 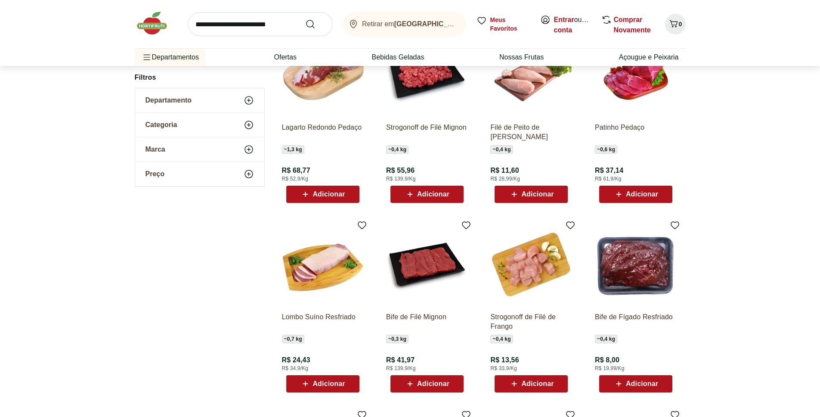 What do you see at coordinates (632, 25) in the screenshot?
I see `a: Comprar Novamente` at bounding box center [632, 25].